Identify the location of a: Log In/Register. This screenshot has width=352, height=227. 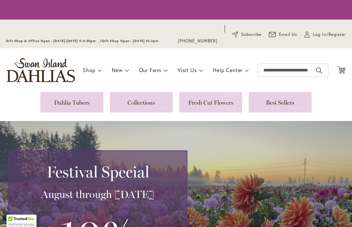
(325, 35).